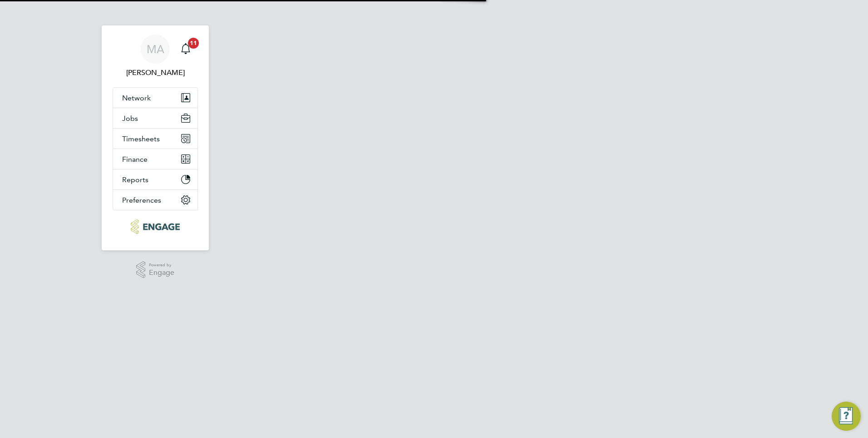 This screenshot has height=438, width=868. Describe the element at coordinates (161, 265) in the screenshot. I see `span: Powered by` at that location.